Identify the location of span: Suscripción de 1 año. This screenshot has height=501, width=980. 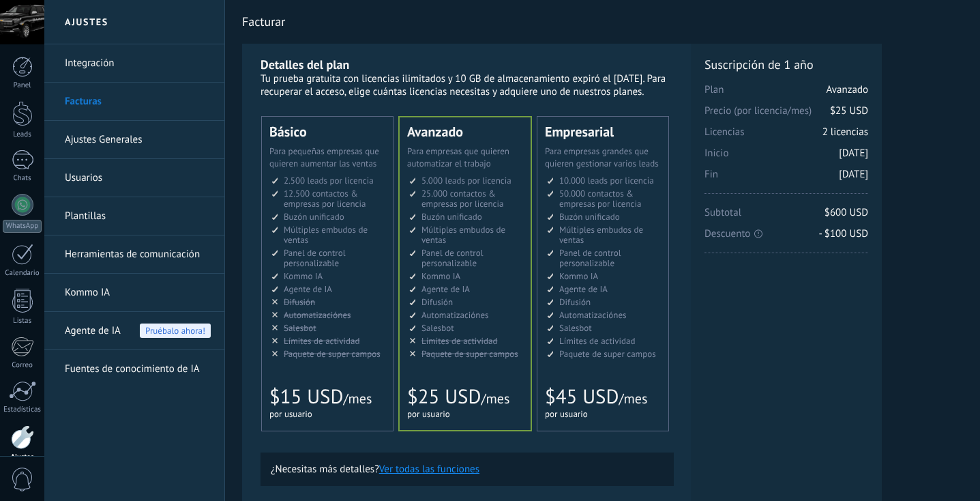
(787, 65).